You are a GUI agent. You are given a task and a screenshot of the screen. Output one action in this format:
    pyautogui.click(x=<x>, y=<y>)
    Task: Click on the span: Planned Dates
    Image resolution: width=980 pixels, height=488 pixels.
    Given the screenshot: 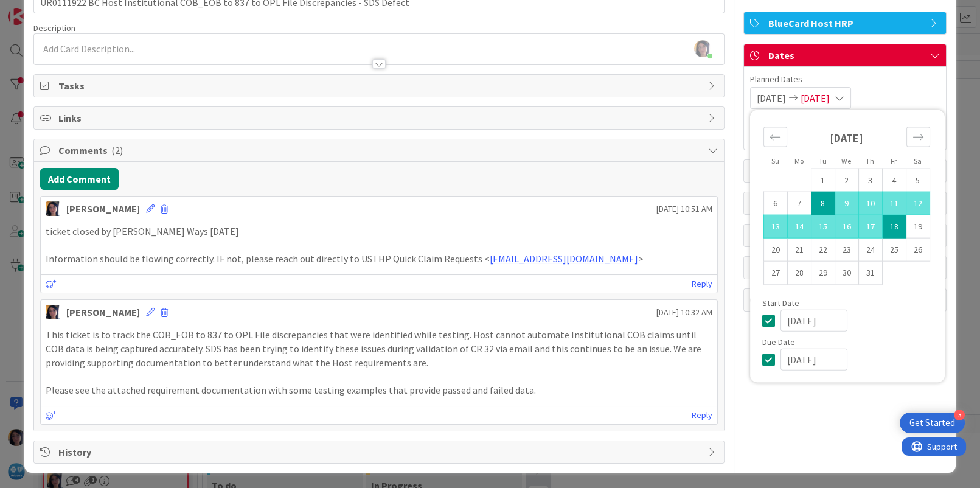 What is the action you would take?
    pyautogui.click(x=845, y=79)
    